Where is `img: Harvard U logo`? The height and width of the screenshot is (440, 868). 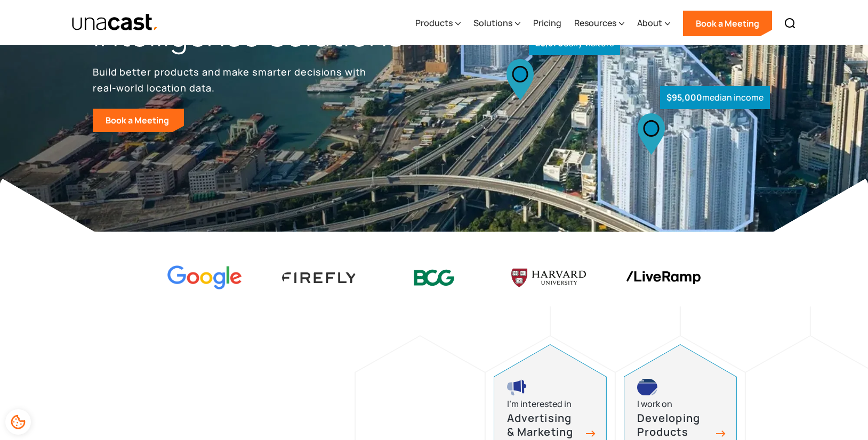
img: Harvard U logo is located at coordinates (549, 278).